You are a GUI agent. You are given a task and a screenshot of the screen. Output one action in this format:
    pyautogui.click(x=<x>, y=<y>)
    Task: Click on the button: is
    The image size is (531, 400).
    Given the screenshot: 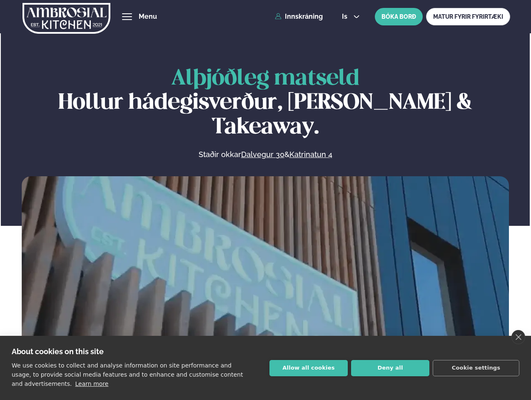 What is the action you would take?
    pyautogui.click(x=350, y=17)
    